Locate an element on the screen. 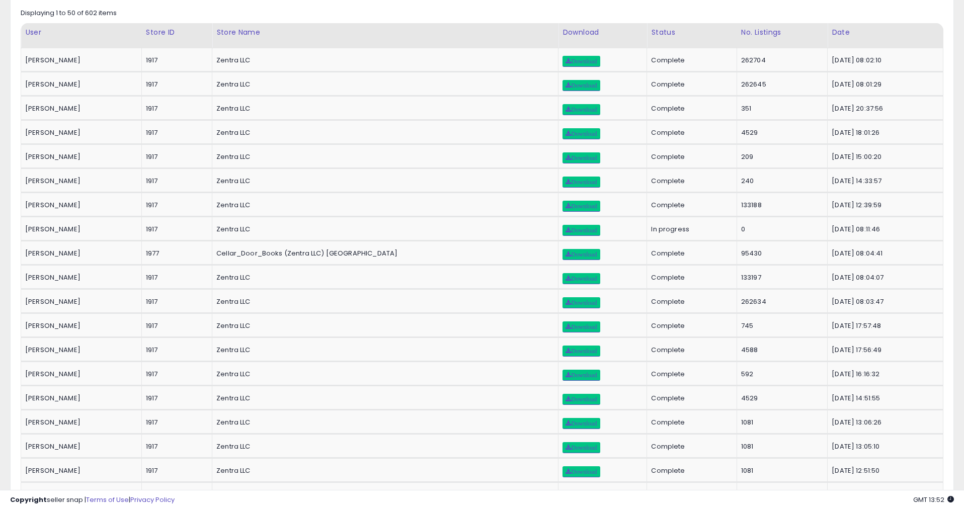 This screenshot has height=510, width=964. div: 95430 is located at coordinates (780, 253).